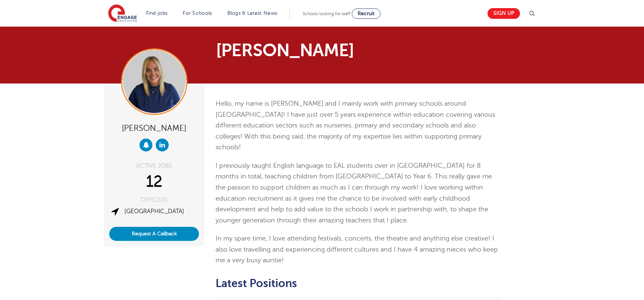  Describe the element at coordinates (154, 234) in the screenshot. I see `button: Request A Callback` at that location.